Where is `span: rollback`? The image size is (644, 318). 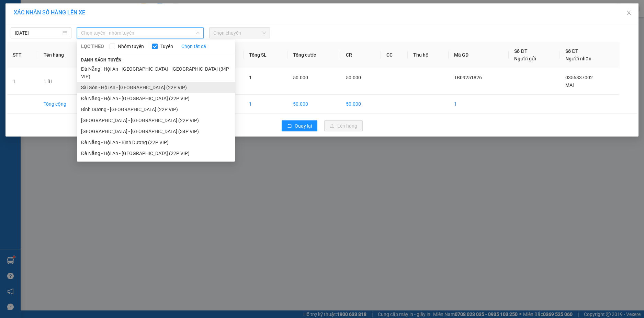 span: rollback is located at coordinates (290, 127).